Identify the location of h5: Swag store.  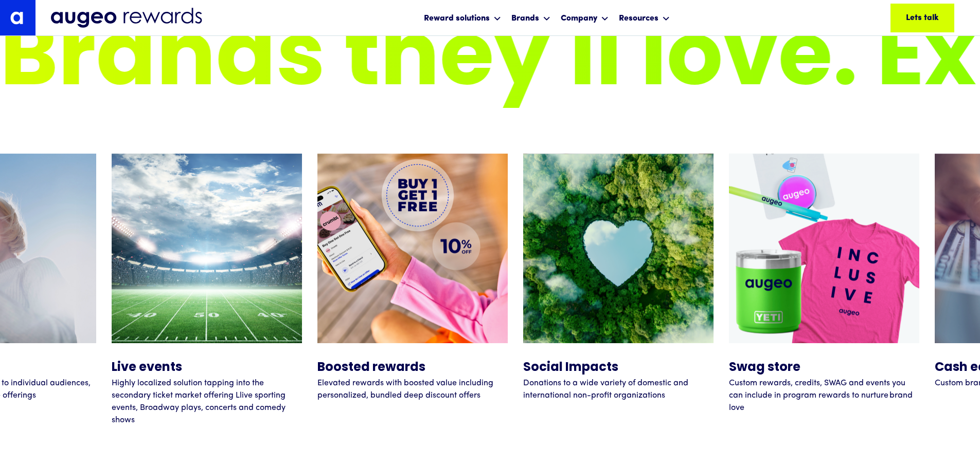
(824, 369).